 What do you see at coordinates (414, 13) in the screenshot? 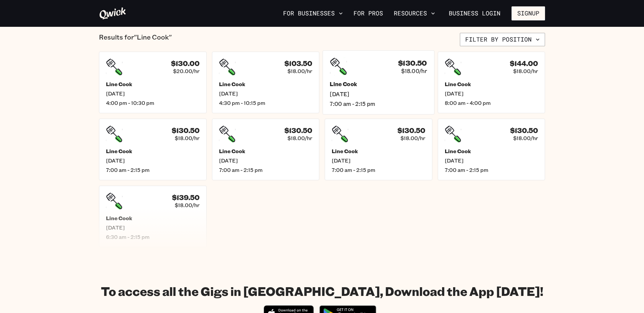
I see `button: Resources` at bounding box center [414, 13].